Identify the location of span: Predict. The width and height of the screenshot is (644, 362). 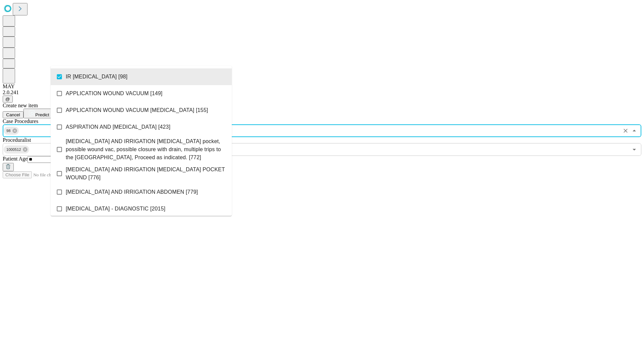
(42, 115).